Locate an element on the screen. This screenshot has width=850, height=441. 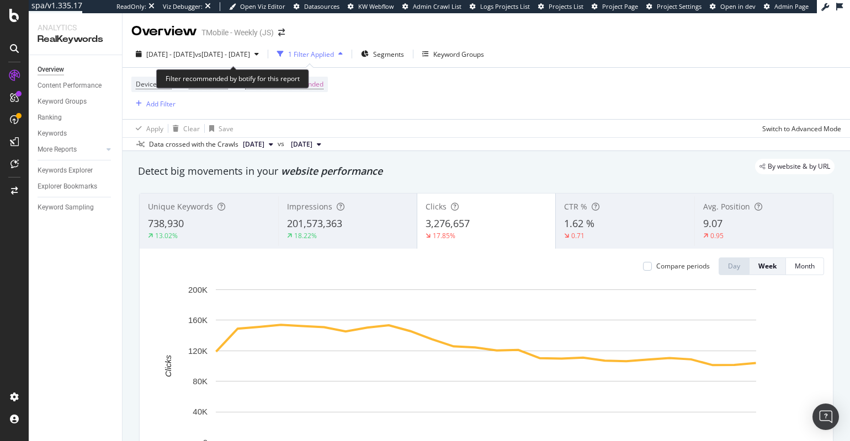
span: Project Page is located at coordinates (620, 6).